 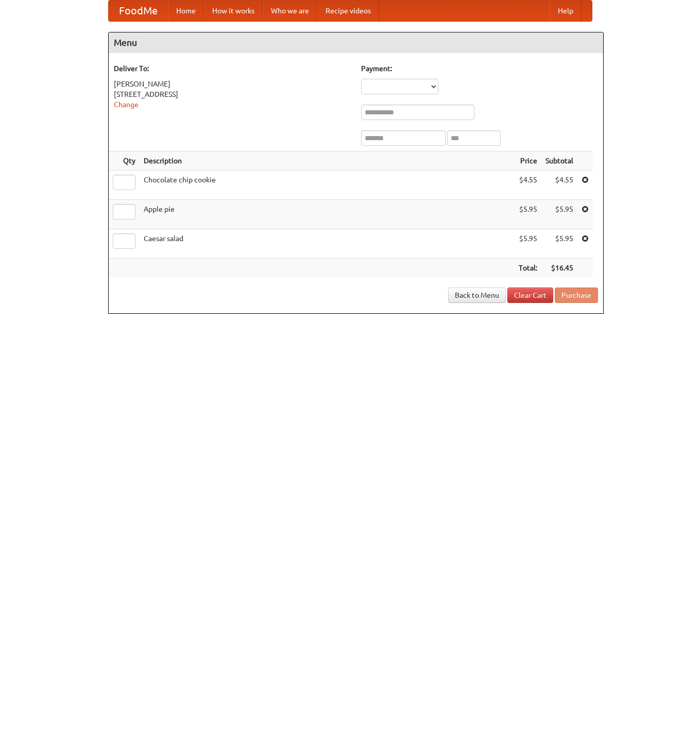 I want to click on a: FoodMe, so click(x=138, y=11).